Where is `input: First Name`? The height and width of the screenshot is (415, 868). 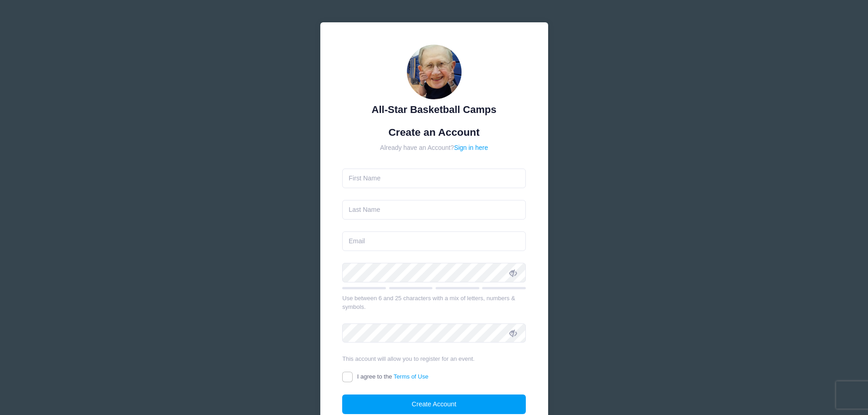 input: First Name is located at coordinates (434, 178).